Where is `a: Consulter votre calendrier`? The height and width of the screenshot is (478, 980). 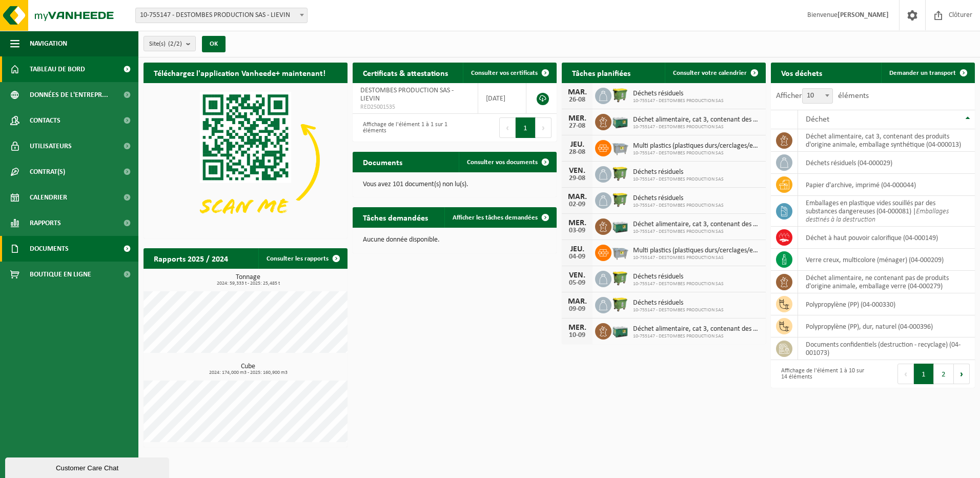 a: Consulter votre calendrier is located at coordinates (714, 72).